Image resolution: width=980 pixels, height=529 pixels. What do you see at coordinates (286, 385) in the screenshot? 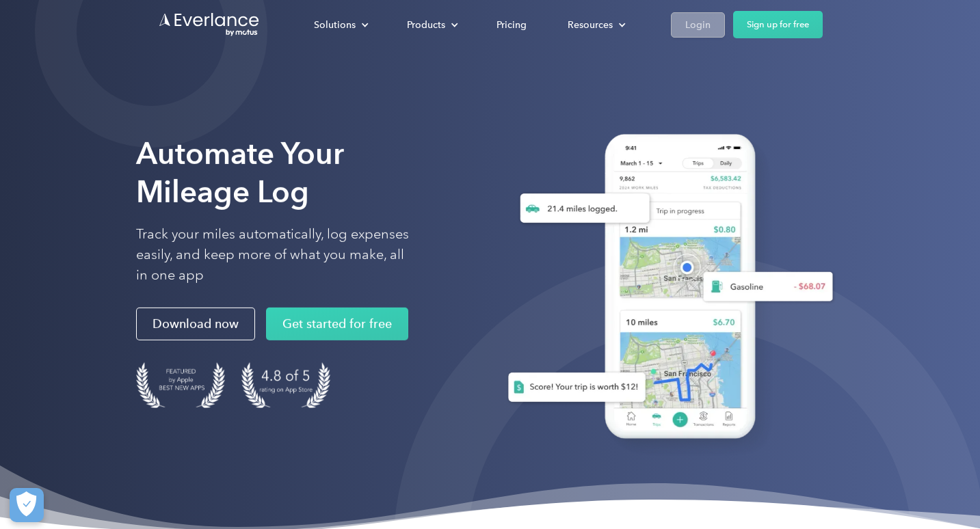
I see `img: 4.9 out of 5 stars on the app store` at bounding box center [286, 385].